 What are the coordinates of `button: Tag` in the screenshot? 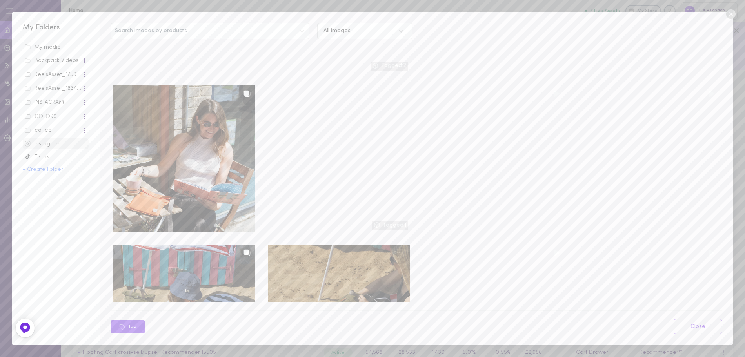 It's located at (128, 327).